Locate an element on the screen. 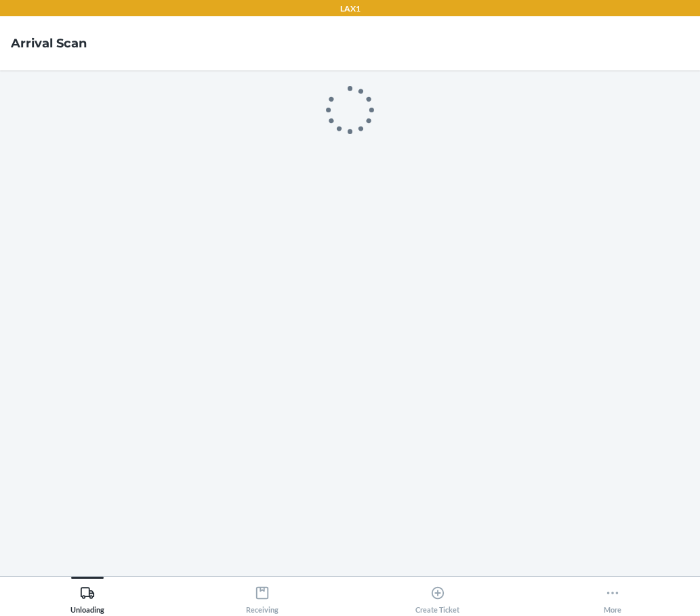  p: LAX1 is located at coordinates (350, 8).